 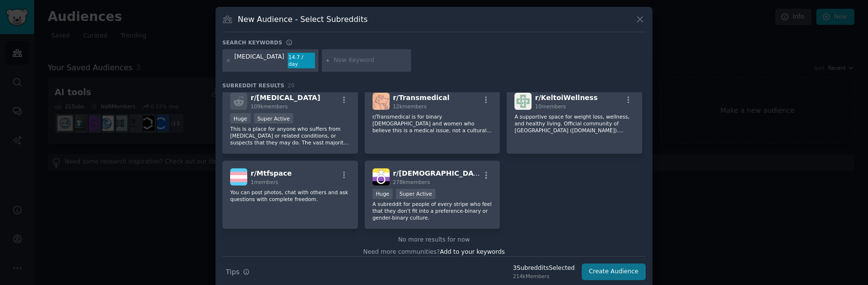 I want to click on h3: Search keywords, so click(x=252, y=42).